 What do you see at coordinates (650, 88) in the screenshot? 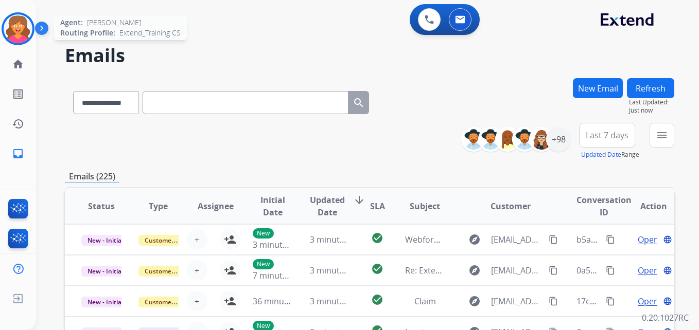
I see `button: Refresh` at bounding box center [650, 88].